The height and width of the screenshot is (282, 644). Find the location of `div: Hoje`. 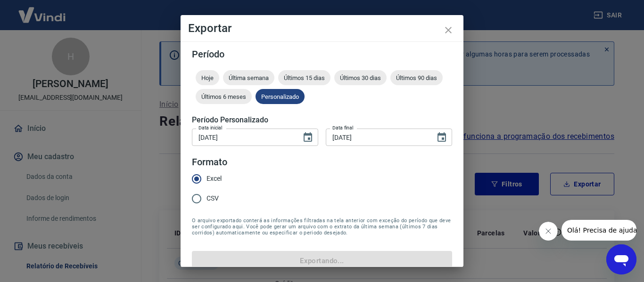

div: Hoje is located at coordinates (208, 78).